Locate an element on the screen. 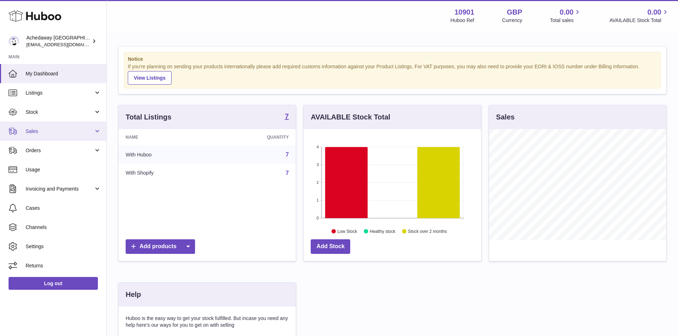  span: My Dashboard is located at coordinates (63, 74).